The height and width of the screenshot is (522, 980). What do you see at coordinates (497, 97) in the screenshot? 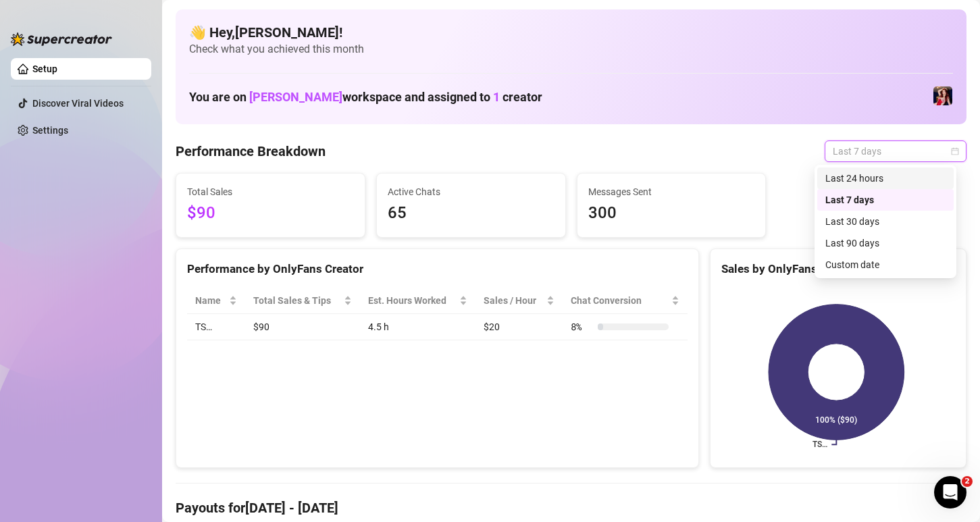
I see `span: 1` at bounding box center [497, 97].